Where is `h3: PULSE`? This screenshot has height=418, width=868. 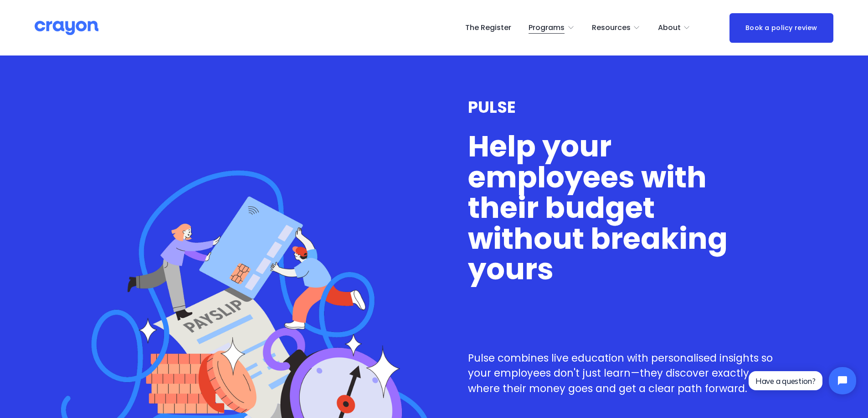 h3: PULSE is located at coordinates (622, 107).